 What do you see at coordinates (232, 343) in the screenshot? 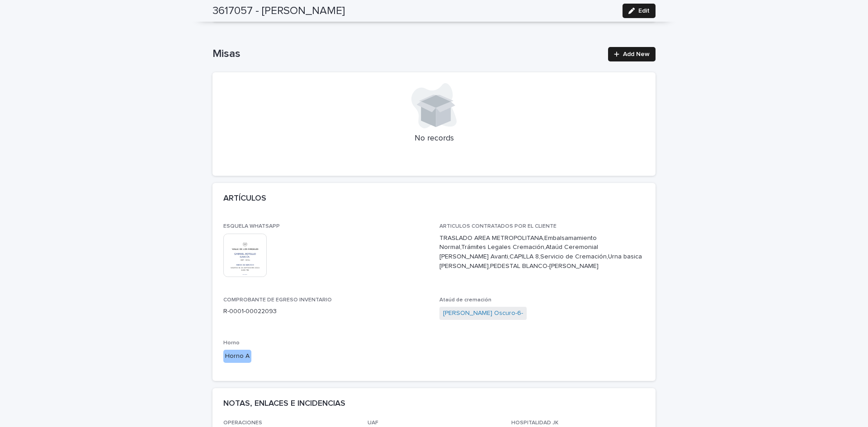
I see `span: Horno` at bounding box center [232, 343].